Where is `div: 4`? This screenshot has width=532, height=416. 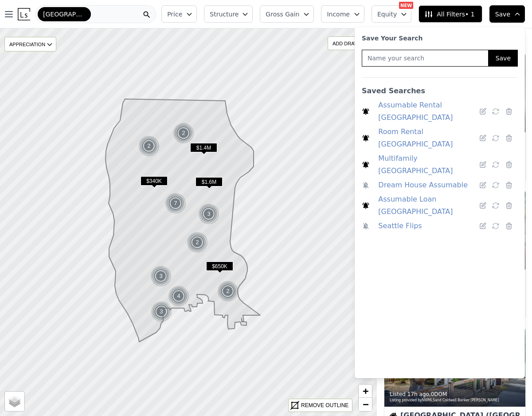 div: 4 is located at coordinates (179, 296).